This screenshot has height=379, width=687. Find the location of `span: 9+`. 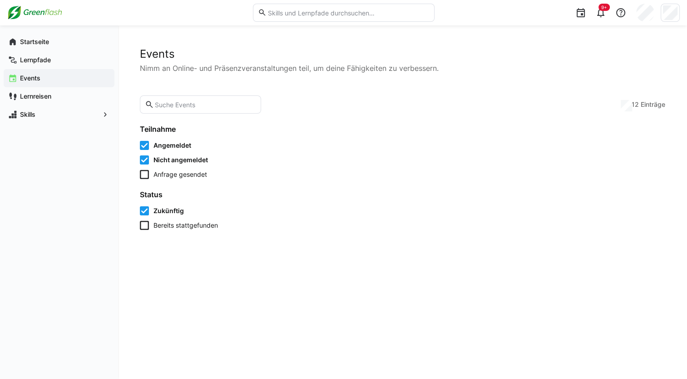

span: 9+ is located at coordinates (604, 7).